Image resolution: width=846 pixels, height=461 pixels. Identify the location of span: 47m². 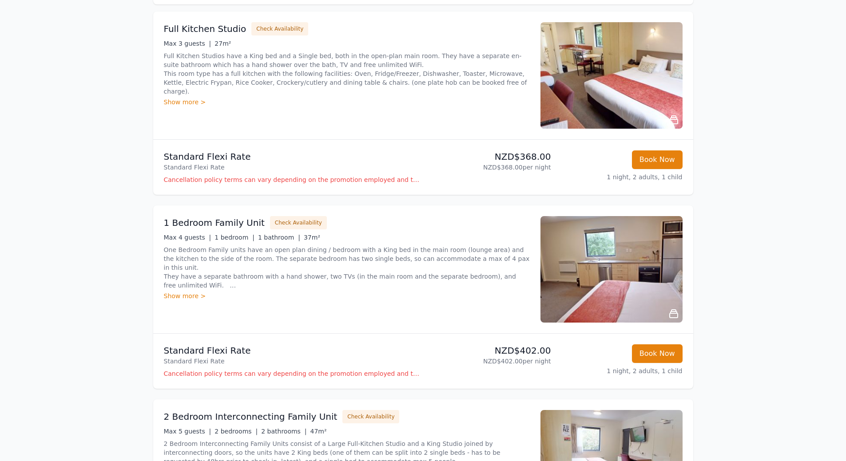
(318, 432).